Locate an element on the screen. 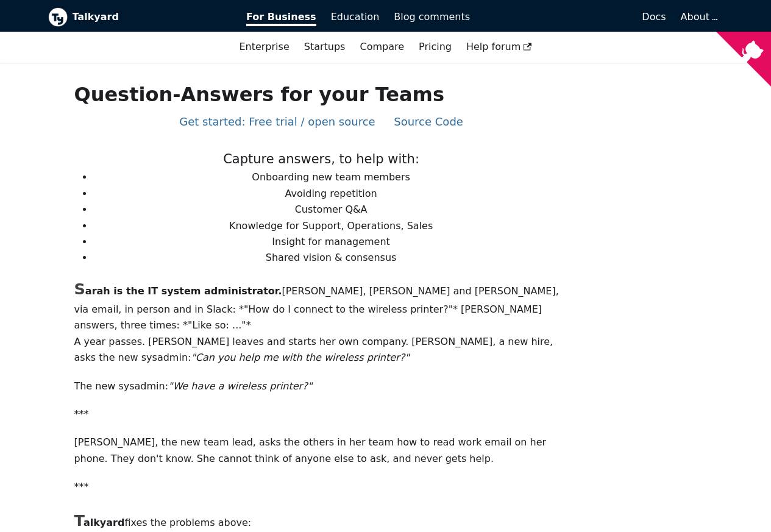 Image resolution: width=771 pixels, height=532 pixels. span: S is located at coordinates (79, 289).